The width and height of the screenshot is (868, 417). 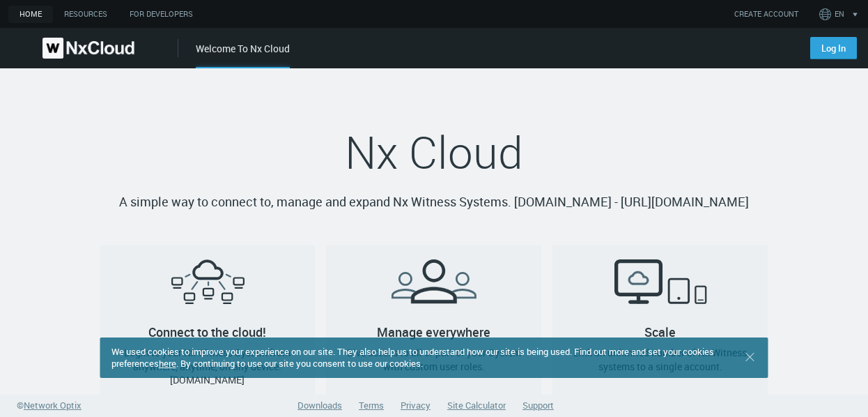 What do you see at coordinates (538, 405) in the screenshot?
I see `a: Support` at bounding box center [538, 405].